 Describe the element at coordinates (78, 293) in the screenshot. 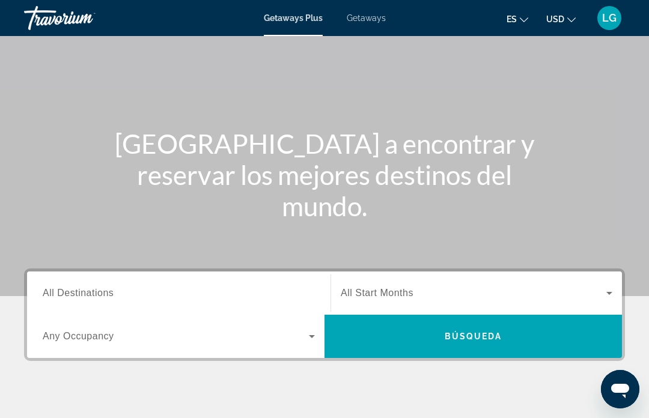

I see `span: All Destinations` at that location.